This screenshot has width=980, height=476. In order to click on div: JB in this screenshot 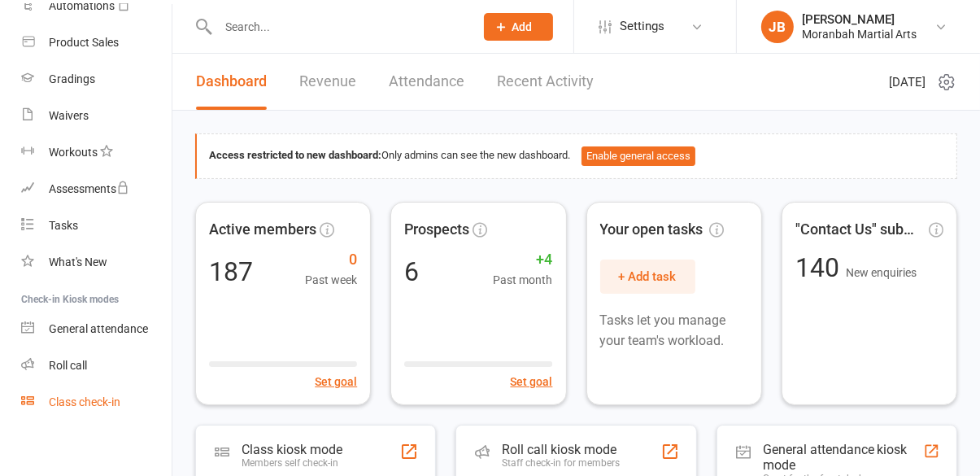, I will do `click(777, 27)`.